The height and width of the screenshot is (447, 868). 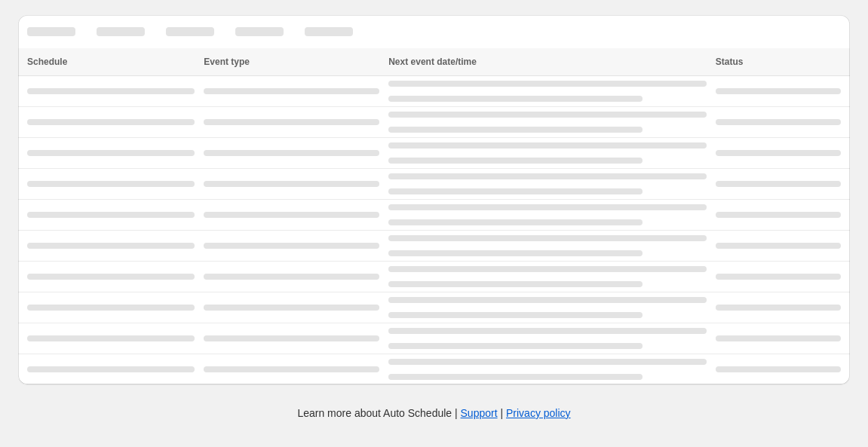 I want to click on span: Schedule, so click(x=47, y=62).